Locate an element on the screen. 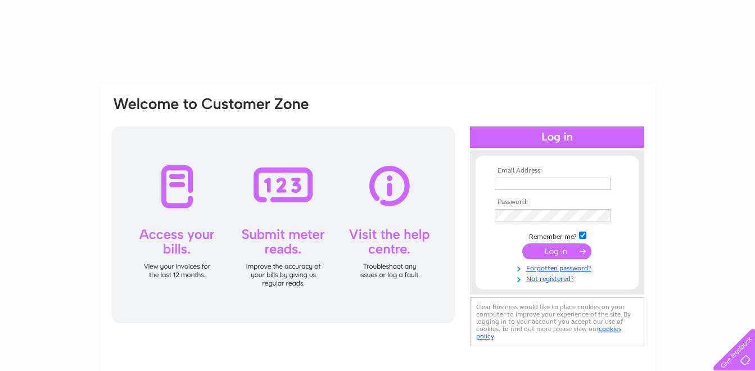  div: Clear Business would like to place cookies on your computer to improve your experience of the sit... is located at coordinates (557, 321).